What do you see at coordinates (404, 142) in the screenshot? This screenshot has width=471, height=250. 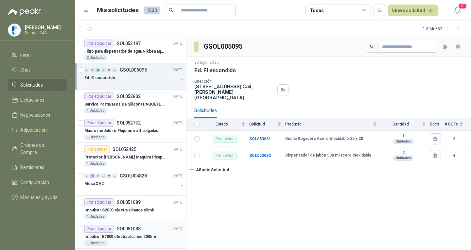 I see `div: Unidades` at bounding box center [404, 142].